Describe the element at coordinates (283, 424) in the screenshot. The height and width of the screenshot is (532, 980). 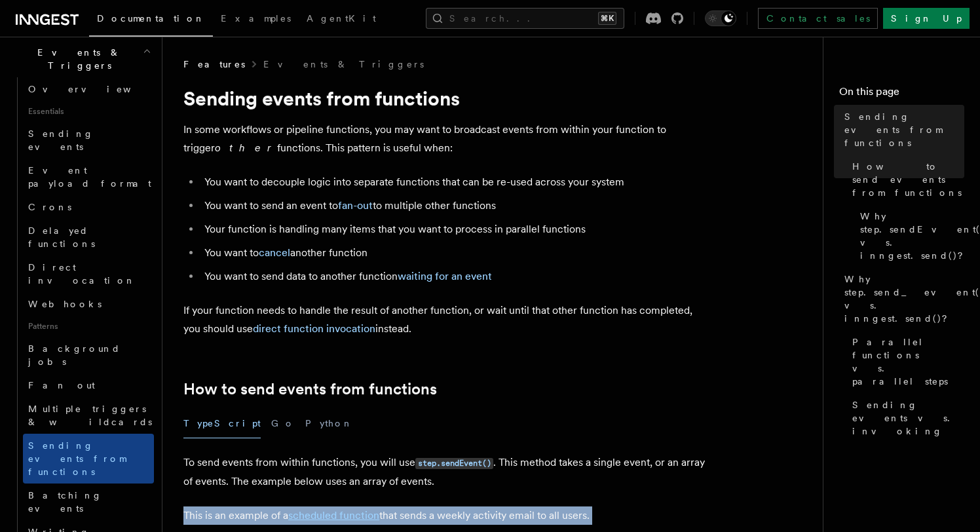
I see `button: Go` at that location.